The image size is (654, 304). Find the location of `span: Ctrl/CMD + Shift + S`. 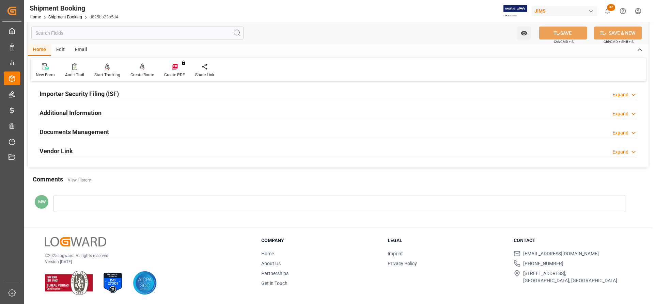

span: Ctrl/CMD + Shift + S is located at coordinates (618, 42).